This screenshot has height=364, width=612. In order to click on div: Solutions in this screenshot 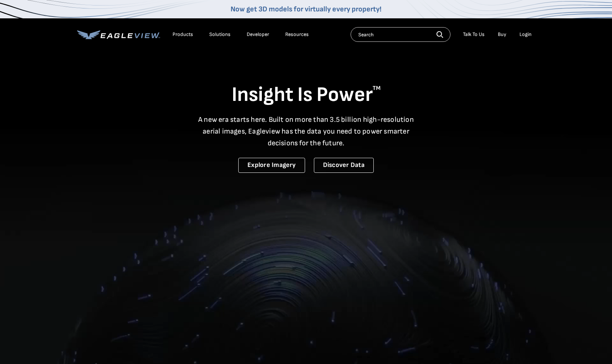, I will do `click(220, 34)`.